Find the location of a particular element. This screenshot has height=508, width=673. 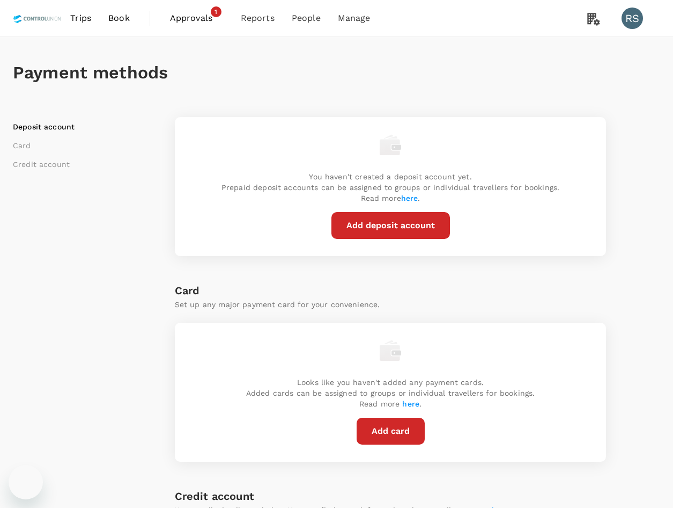

span: Approvals is located at coordinates (197, 18).